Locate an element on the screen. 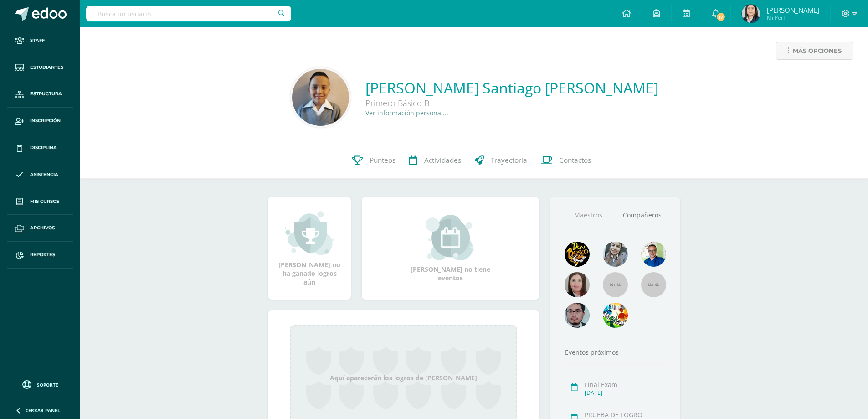 Image resolution: width=868 pixels, height=419 pixels. span: Cerrar panel is located at coordinates (43, 410).